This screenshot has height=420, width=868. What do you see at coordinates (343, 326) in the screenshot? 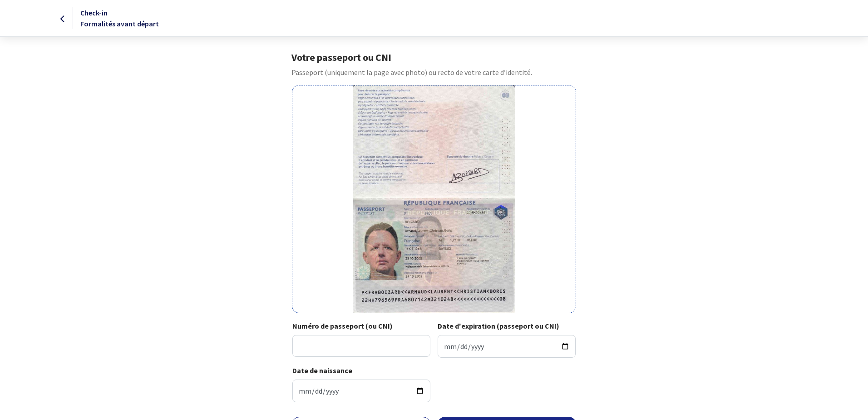
I see `strong: Numéro de passeport (ou CNI)` at bounding box center [343, 326].